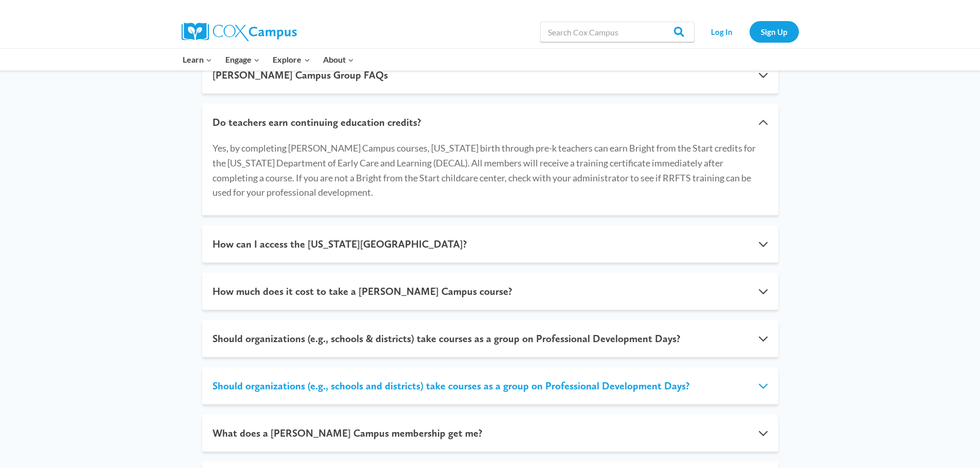  Describe the element at coordinates (339, 60) in the screenshot. I see `button: Child menu of About` at that location.